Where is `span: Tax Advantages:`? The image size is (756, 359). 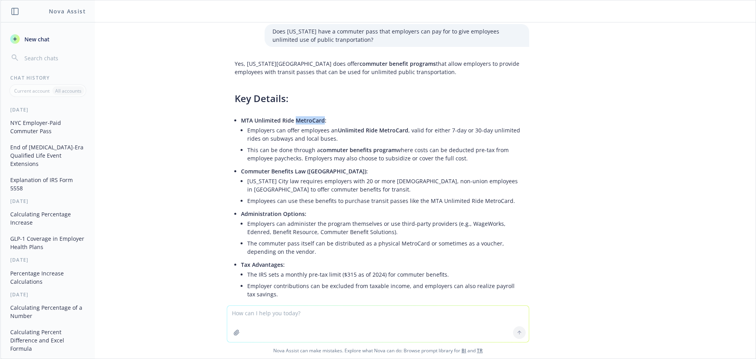 span: Tax Advantages: is located at coordinates (263, 264).